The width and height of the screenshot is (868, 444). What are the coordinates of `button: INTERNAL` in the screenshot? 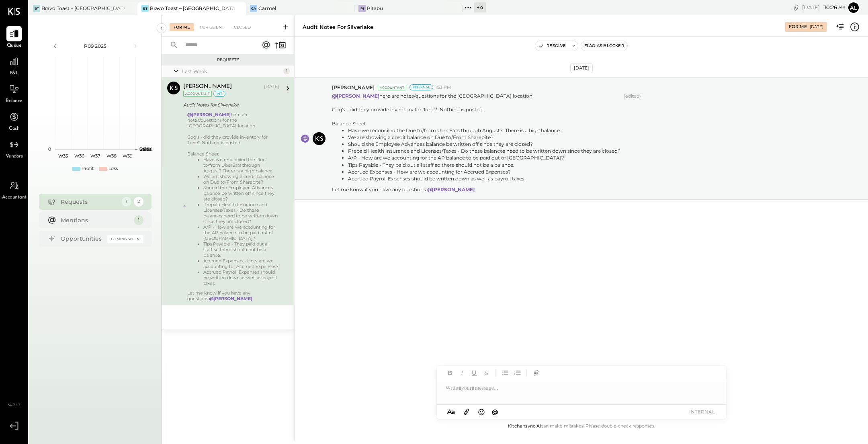 It's located at (702, 411).